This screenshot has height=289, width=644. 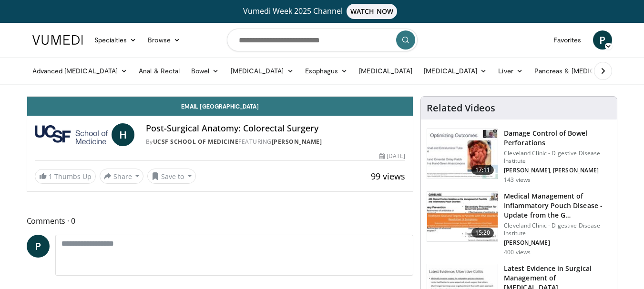 I want to click on a: 15:20 Medical Management of Inflammatory Pouch Disease - Update from the G… Cleveland Clinic - Di..., so click(x=518, y=224).